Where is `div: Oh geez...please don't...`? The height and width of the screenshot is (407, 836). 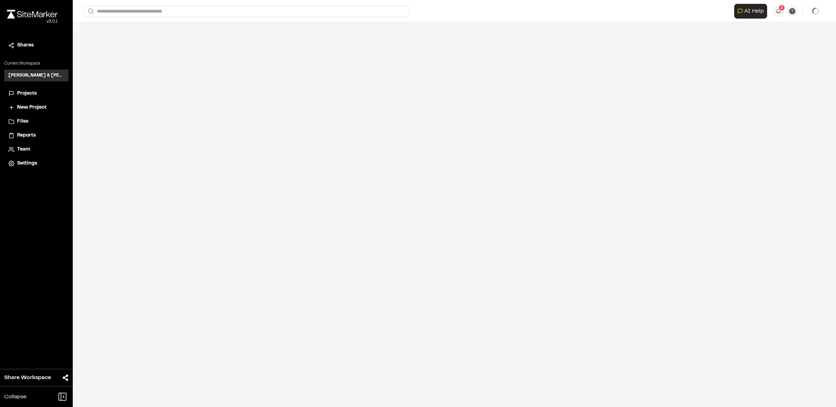 div: Oh geez...please don't... is located at coordinates (32, 22).